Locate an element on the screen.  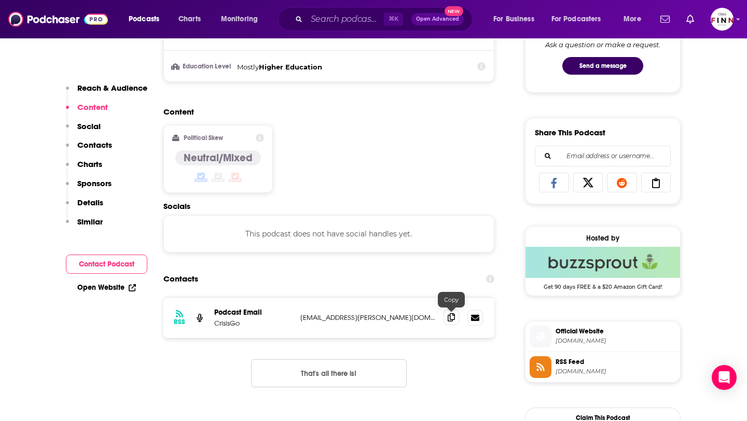
span: For Podcasters is located at coordinates (576, 19).